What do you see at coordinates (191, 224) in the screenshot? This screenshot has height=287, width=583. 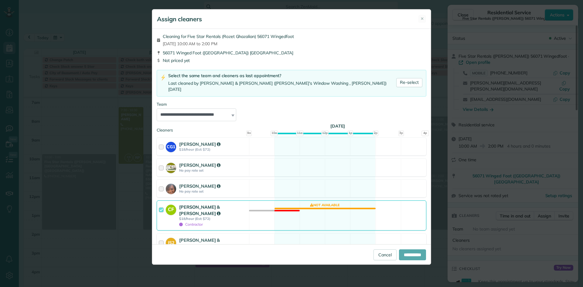 I see `span: Contractor` at bounding box center [191, 224].